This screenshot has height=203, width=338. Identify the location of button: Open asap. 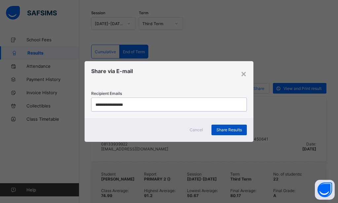
(325, 190).